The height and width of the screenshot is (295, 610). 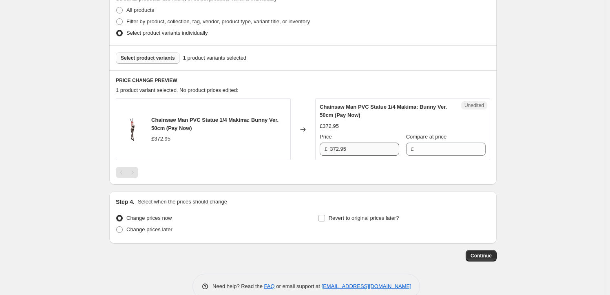 What do you see at coordinates (140, 10) in the screenshot?
I see `span: All products` at bounding box center [140, 10].